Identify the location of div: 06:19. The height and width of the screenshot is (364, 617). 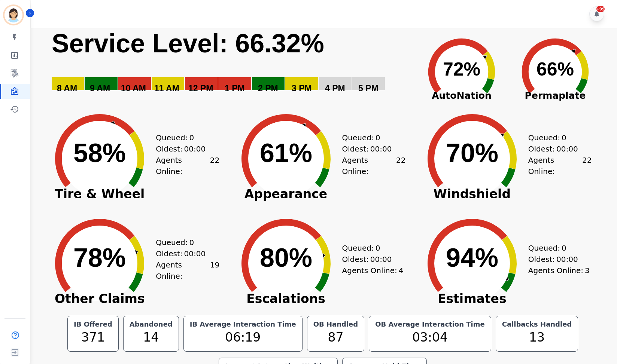
(243, 337).